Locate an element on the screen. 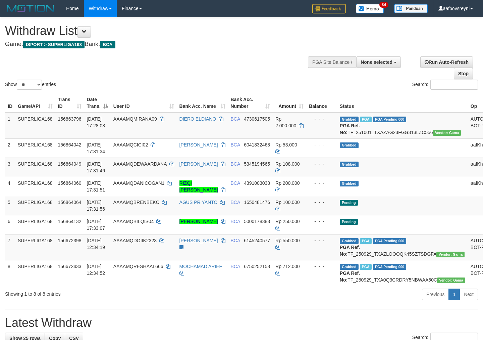  h1: Withdraw List is located at coordinates (160, 31).